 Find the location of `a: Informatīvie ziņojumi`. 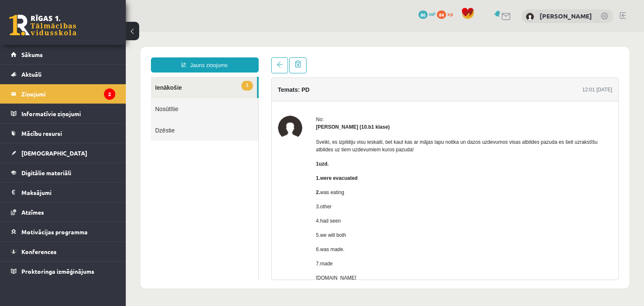

a: Informatīvie ziņojumi is located at coordinates (63, 113).